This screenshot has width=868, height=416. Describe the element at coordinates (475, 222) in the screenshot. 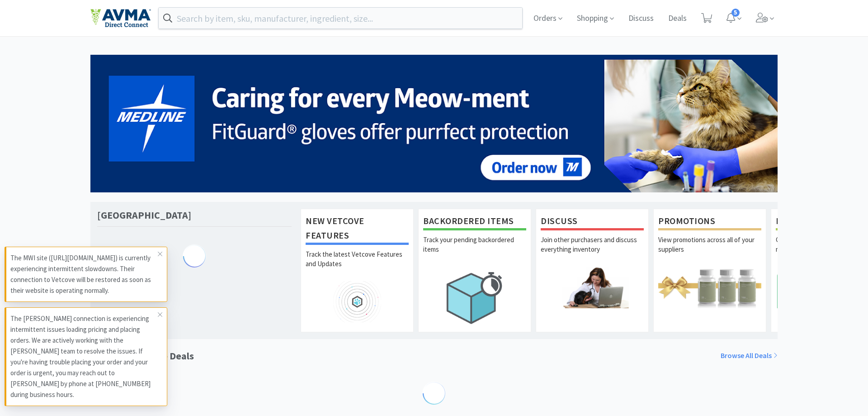

I see `h1: Backordered Items` at that location.